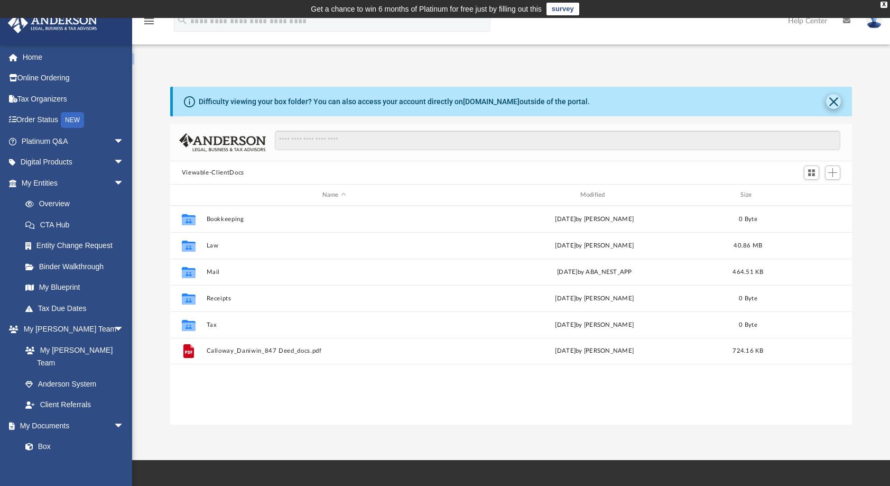 The width and height of the screenshot is (890, 486). I want to click on div: Modified, so click(594, 195).